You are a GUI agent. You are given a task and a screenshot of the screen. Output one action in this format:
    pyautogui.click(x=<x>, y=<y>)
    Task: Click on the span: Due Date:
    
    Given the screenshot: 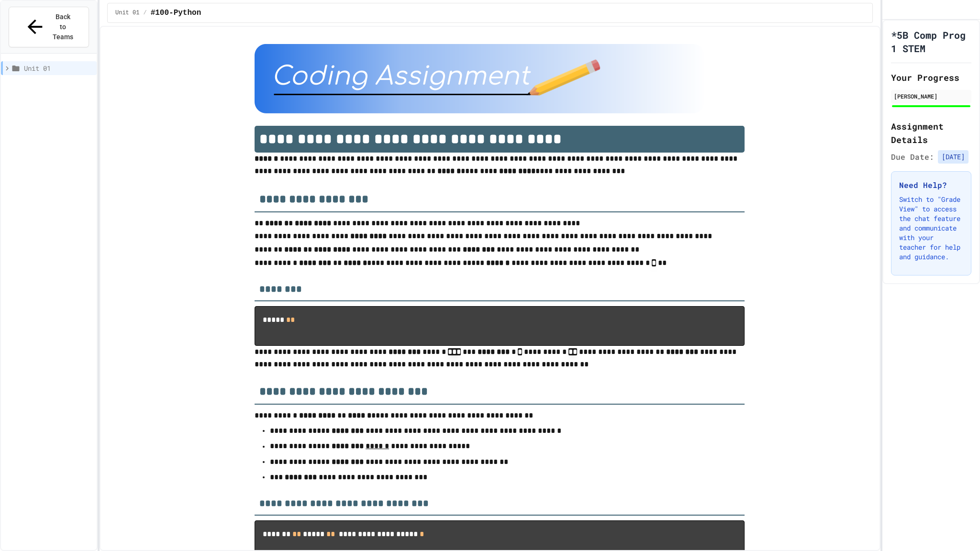 What is the action you would take?
    pyautogui.click(x=912, y=157)
    